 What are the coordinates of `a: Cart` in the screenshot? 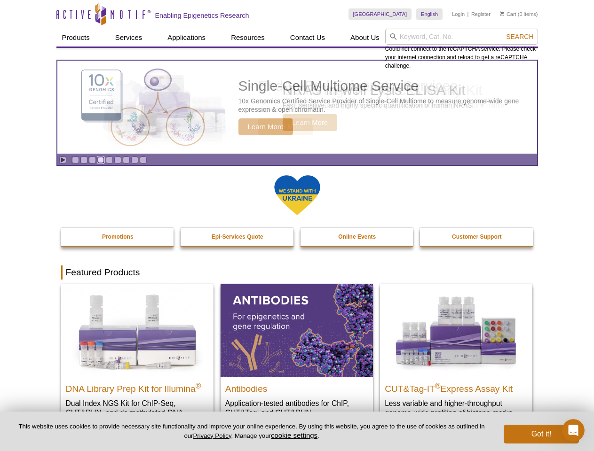 It's located at (508, 14).